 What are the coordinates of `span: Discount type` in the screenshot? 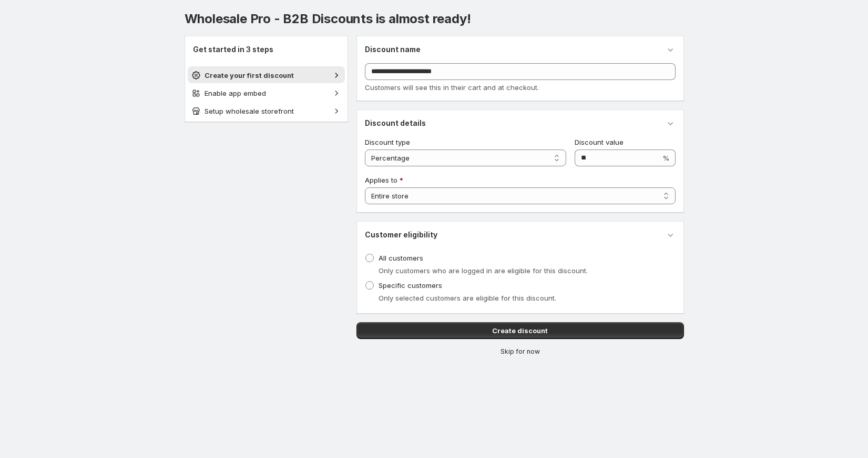 It's located at (387, 142).